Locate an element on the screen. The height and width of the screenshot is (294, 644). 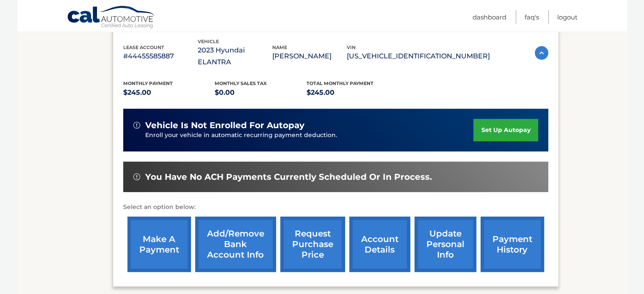
p: $0.00 is located at coordinates (260, 92).